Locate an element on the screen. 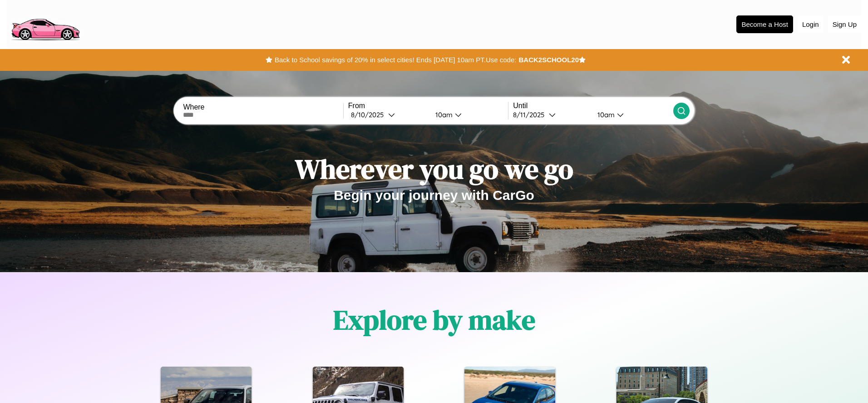 The height and width of the screenshot is (403, 868). button: Sign Up is located at coordinates (844, 24).